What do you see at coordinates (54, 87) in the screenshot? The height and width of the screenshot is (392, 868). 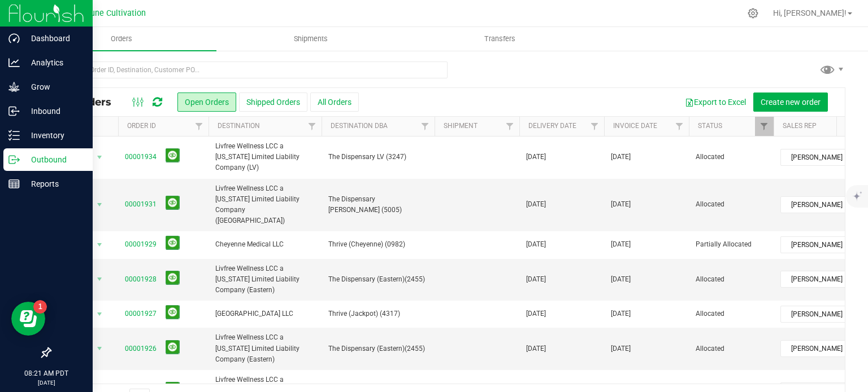 I see `p: Grow` at bounding box center [54, 87].